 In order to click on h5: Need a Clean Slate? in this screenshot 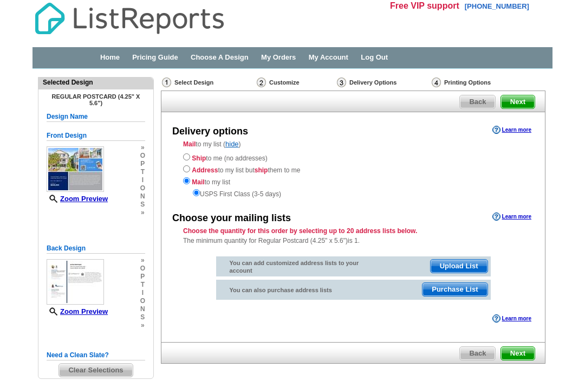, I will do `click(96, 355)`.